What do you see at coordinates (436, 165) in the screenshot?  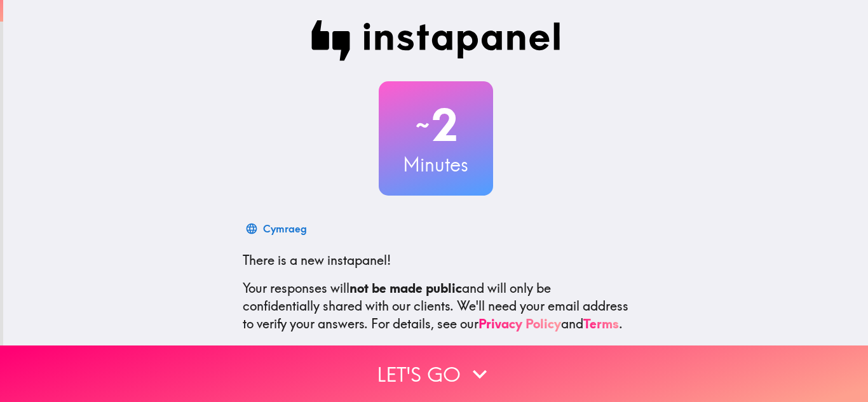 I see `h3: Minutes` at bounding box center [436, 165].